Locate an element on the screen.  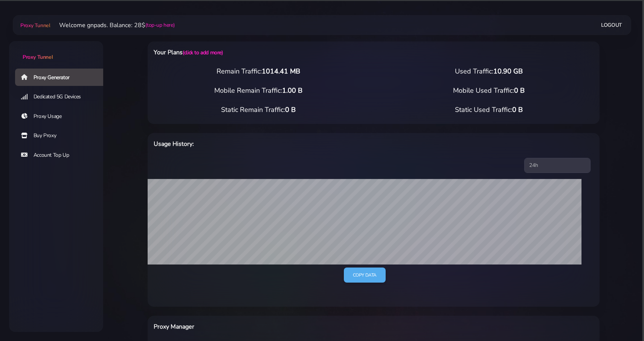
a: (top-up here) is located at coordinates (160, 25).